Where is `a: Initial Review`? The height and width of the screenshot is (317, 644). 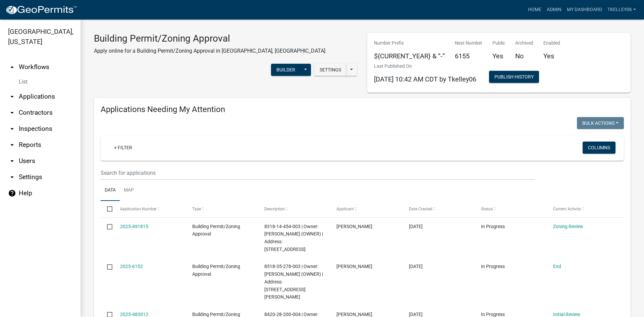 a: Initial Review is located at coordinates (567, 315).